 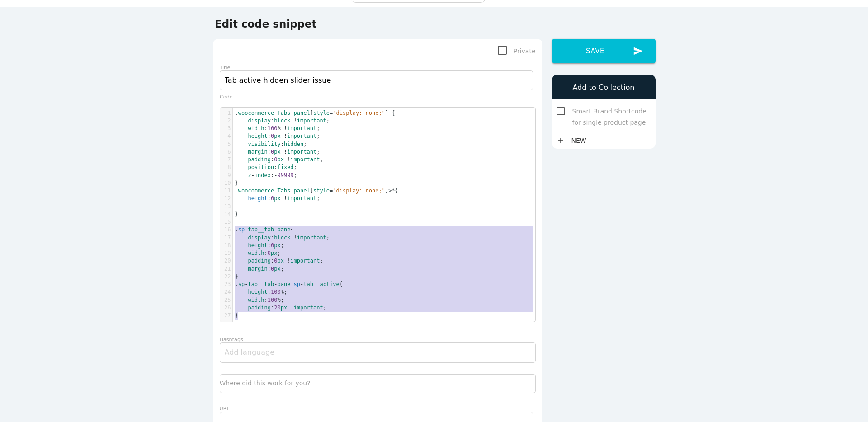 What do you see at coordinates (226, 214) in the screenshot?
I see `div: 14` at bounding box center [226, 214].